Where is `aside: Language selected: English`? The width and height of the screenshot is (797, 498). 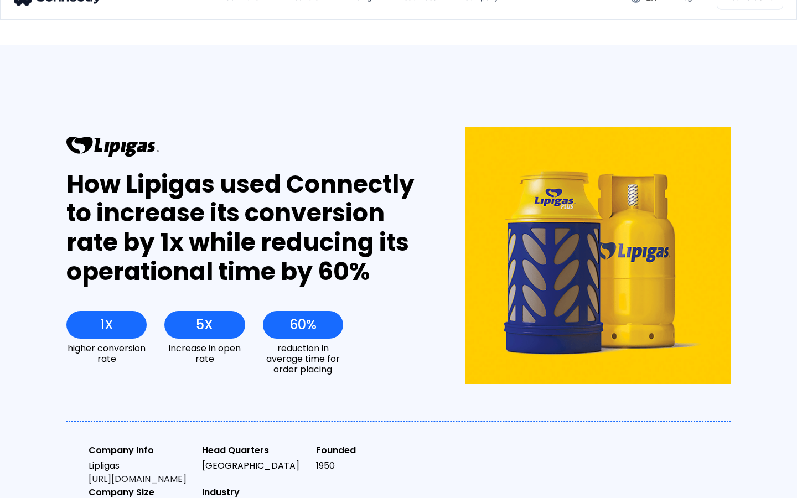 aside: Language selected: English is located at coordinates (39, 486).